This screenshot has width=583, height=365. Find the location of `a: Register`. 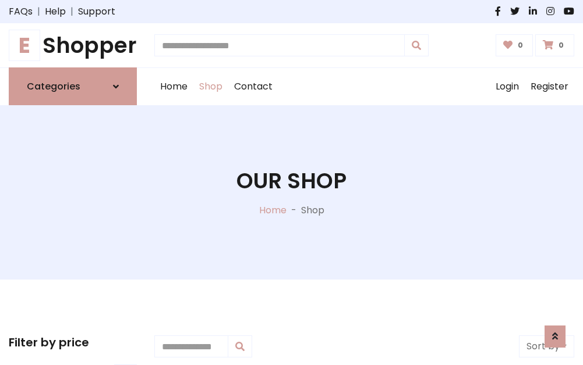

a: Register is located at coordinates (549, 87).